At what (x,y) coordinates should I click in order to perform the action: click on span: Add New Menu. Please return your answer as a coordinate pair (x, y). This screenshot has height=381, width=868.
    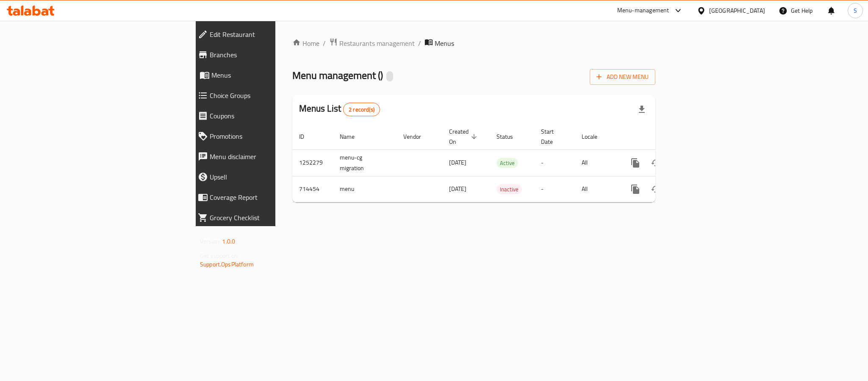
    Looking at the image, I should click on (622, 77).